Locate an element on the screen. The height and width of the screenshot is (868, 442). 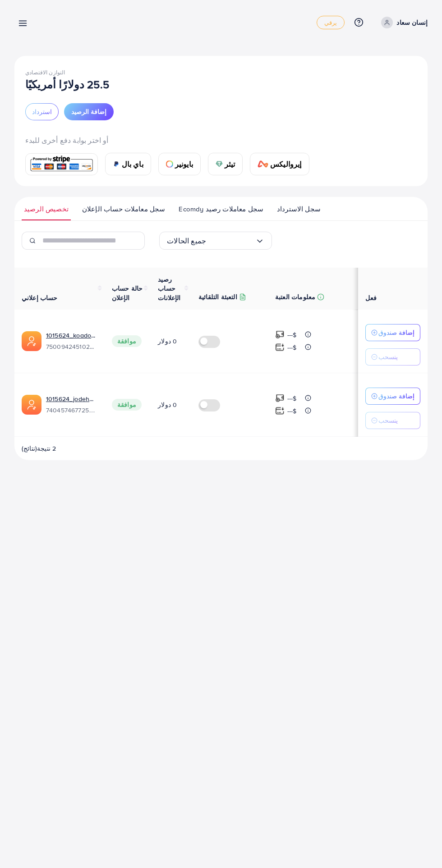
font: حساب إعلاني is located at coordinates (40, 298).